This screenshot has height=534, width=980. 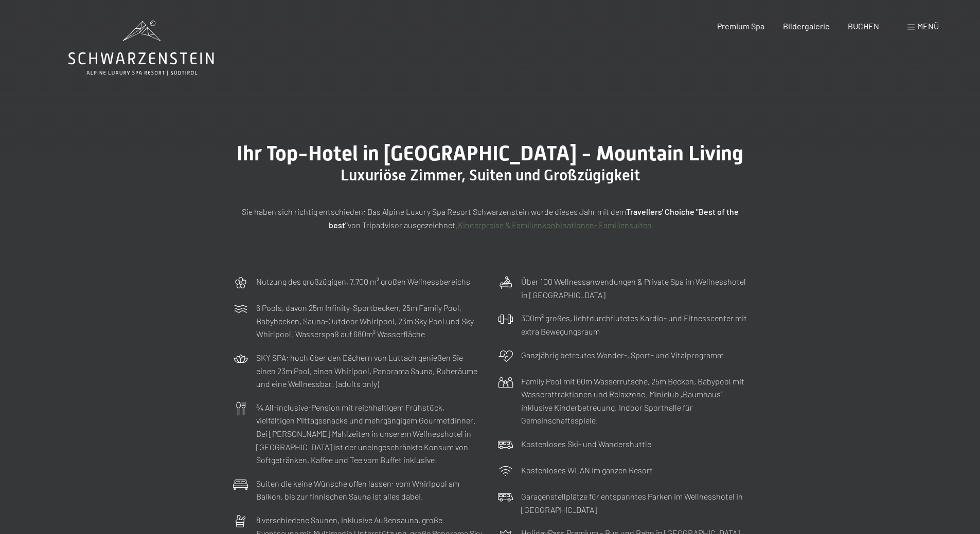 I want to click on p: Kostenloses Ski- und Wandershuttle, so click(x=585, y=444).